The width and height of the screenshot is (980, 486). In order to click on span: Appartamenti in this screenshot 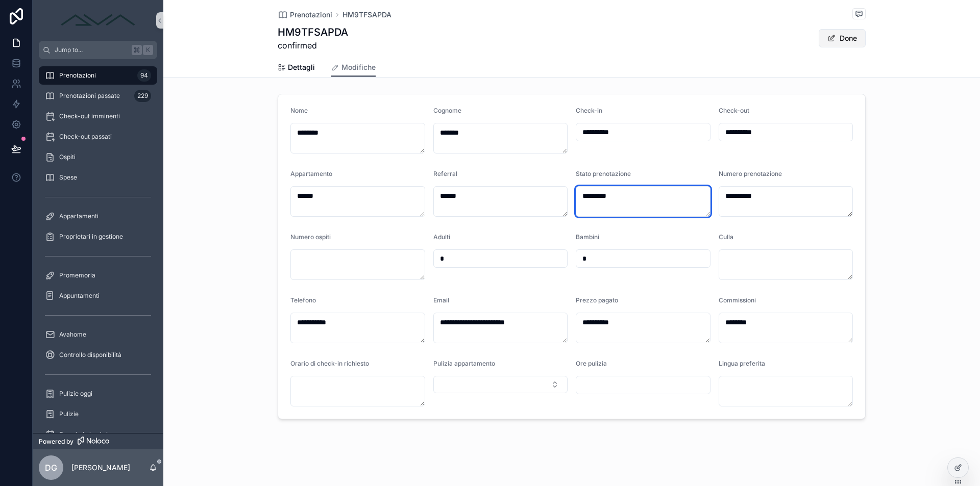, I will do `click(78, 216)`.